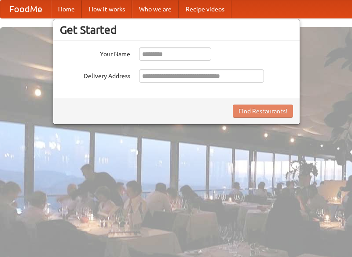 The image size is (352, 257). What do you see at coordinates (205, 9) in the screenshot?
I see `a: Recipe videos` at bounding box center [205, 9].